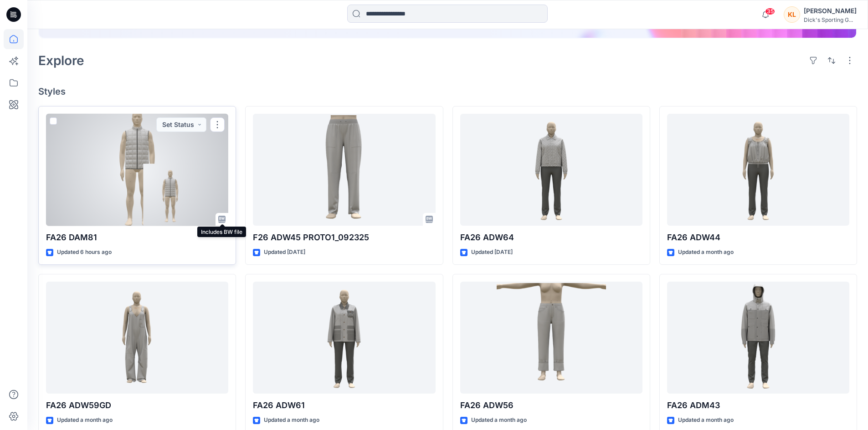 The height and width of the screenshot is (430, 868). I want to click on a: FA26 ADW61, so click(344, 337).